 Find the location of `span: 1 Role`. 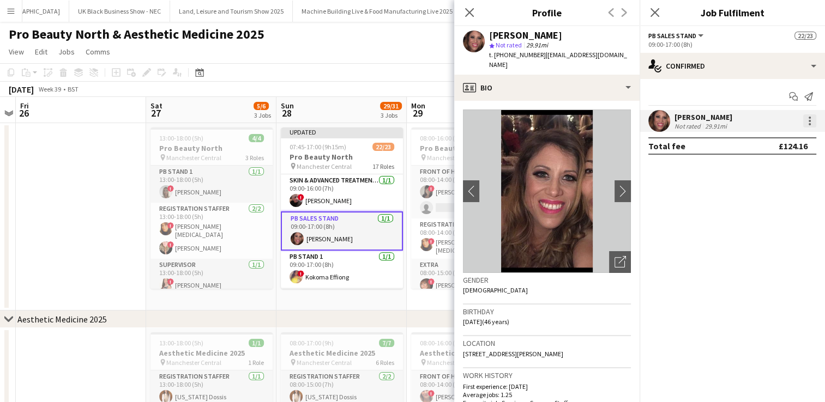

span: 1 Role is located at coordinates (256, 363).